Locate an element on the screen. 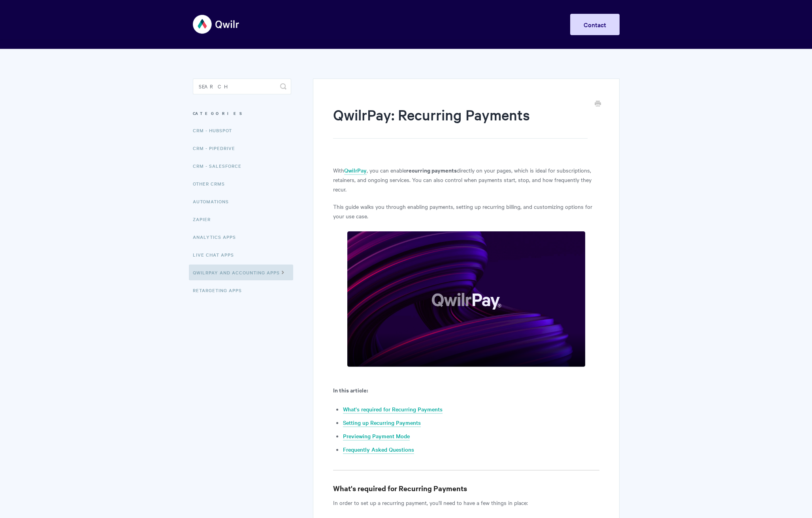 The image size is (812, 518). p: With , you can enable directly on your pages, which is ideal for subscriptions, retainers, and on... is located at coordinates (466, 180).